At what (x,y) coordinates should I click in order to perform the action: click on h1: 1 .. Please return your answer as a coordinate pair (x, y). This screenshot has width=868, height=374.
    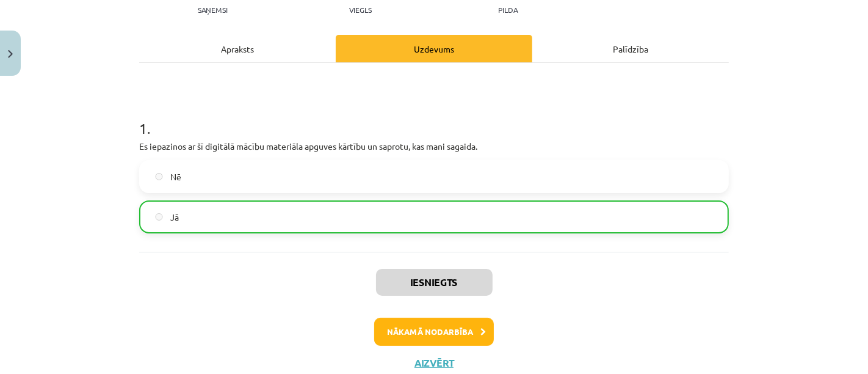
    Looking at the image, I should click on (434, 117).